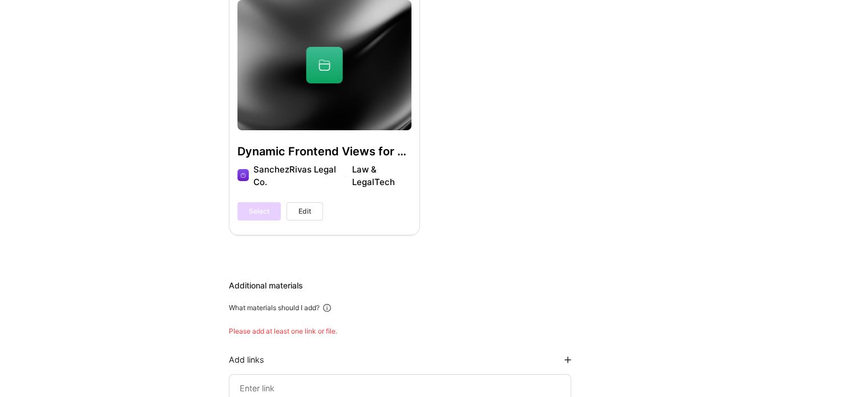 The width and height of the screenshot is (868, 397). Describe the element at coordinates (305, 211) in the screenshot. I see `button: Edit` at that location.